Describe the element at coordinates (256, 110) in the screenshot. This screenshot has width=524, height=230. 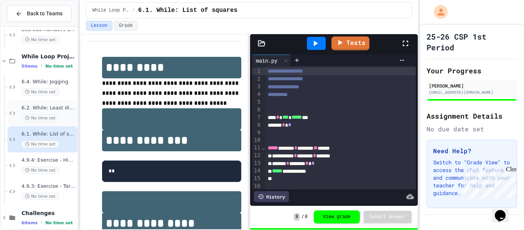
I see `div: 6` at that location.